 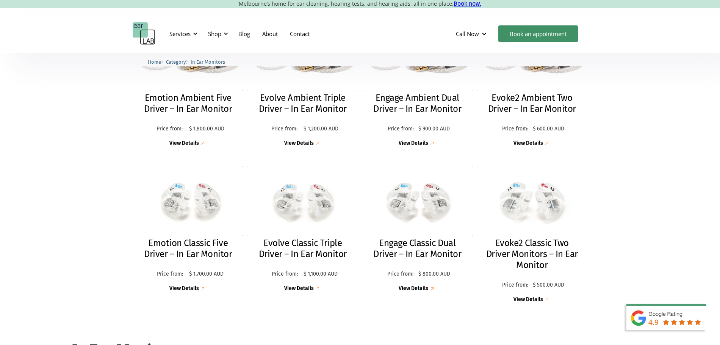 What do you see at coordinates (208, 62) in the screenshot?
I see `span: In Ear Monitors` at bounding box center [208, 62].